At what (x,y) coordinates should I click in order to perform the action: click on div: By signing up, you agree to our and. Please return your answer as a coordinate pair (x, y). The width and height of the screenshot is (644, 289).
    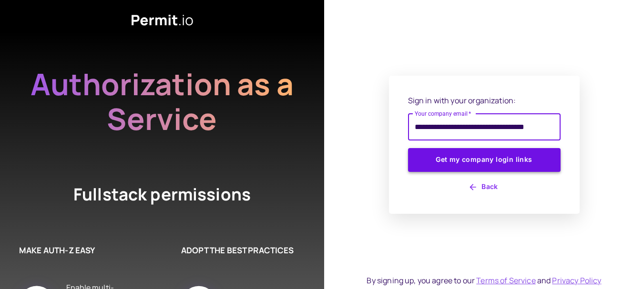
    Looking at the image, I should click on (484, 281).